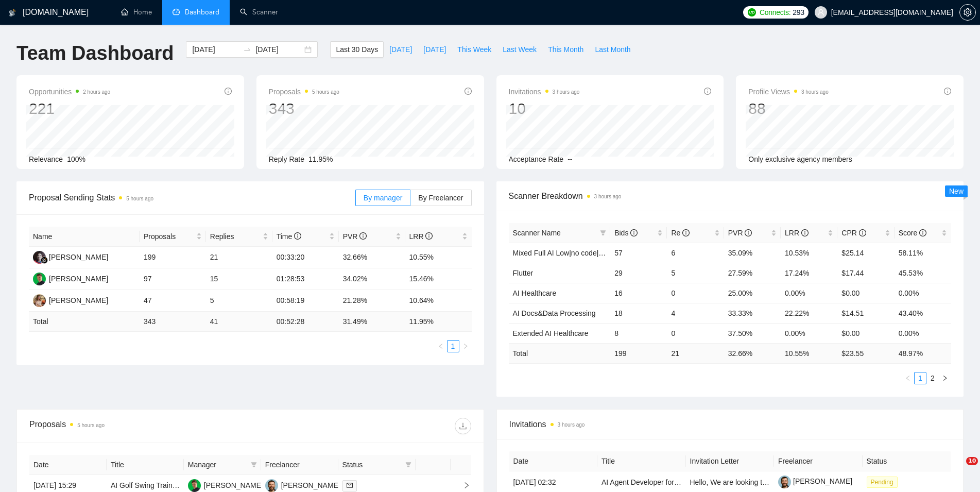 The width and height of the screenshot is (980, 492). What do you see at coordinates (474, 49) in the screenshot?
I see `span: This Week` at bounding box center [474, 49].